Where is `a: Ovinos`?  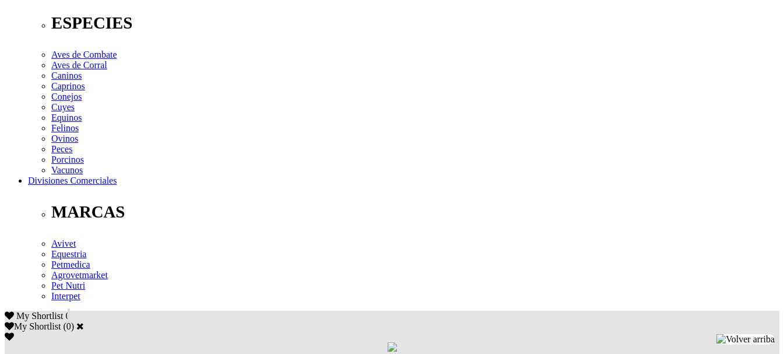 a: Ovinos is located at coordinates (65, 138).